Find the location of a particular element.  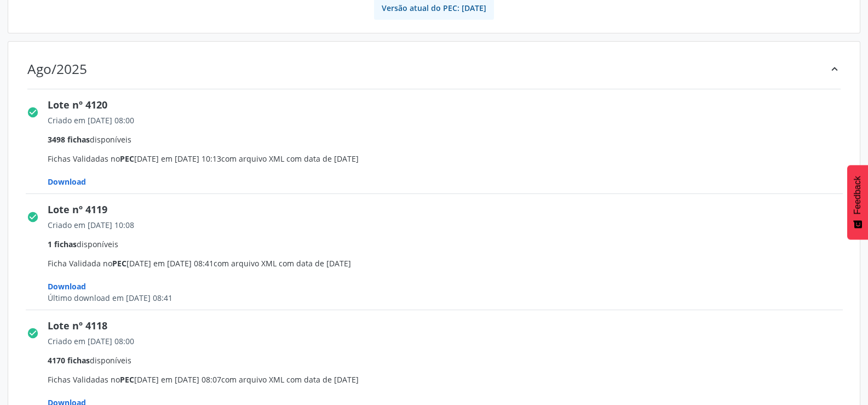

i: keyboard_arrow_up is located at coordinates (834, 69).